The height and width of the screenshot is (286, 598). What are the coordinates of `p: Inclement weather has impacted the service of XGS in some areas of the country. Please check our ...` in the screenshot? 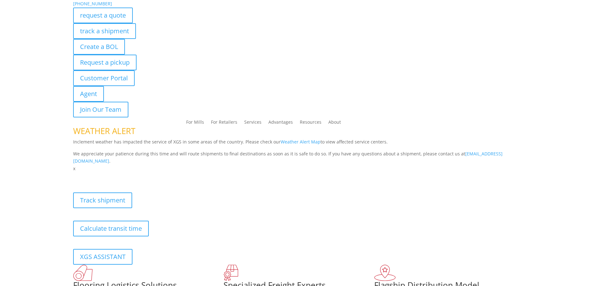 It's located at (299, 144).